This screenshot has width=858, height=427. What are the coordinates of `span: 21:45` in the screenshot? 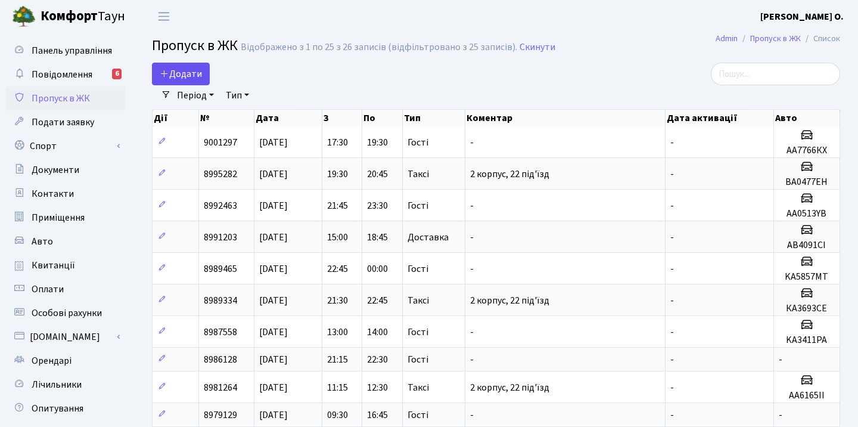 It's located at (337, 206).